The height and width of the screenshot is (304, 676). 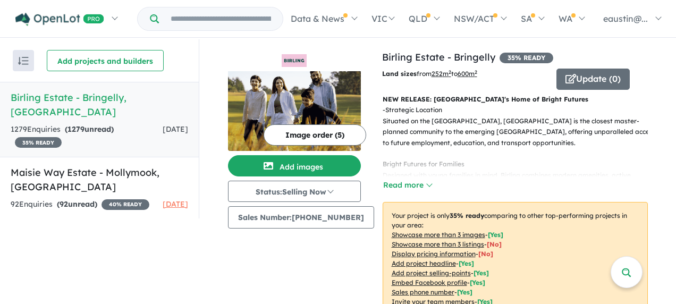 I want to click on button: Add images, so click(x=294, y=166).